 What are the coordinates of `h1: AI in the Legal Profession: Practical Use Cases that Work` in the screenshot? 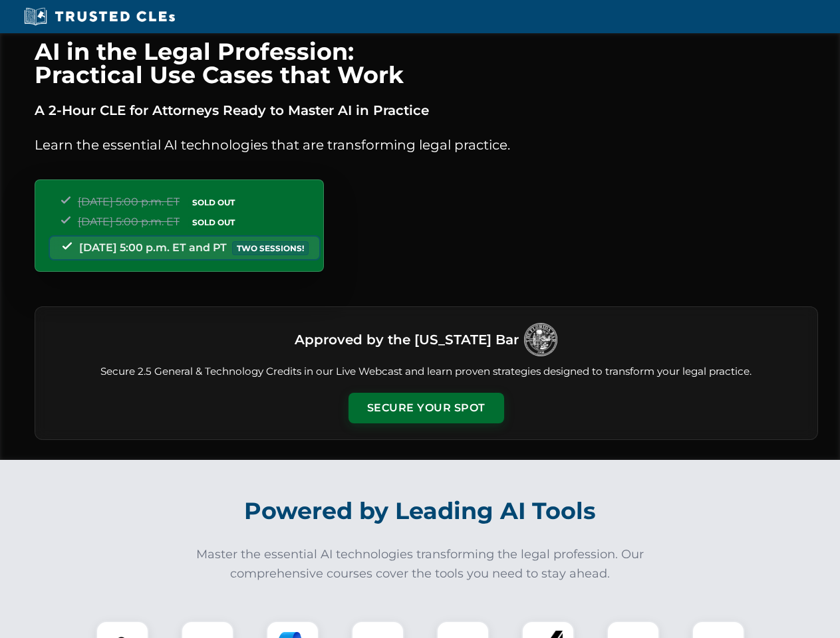 It's located at (426, 63).